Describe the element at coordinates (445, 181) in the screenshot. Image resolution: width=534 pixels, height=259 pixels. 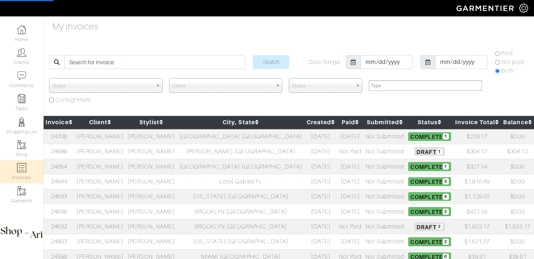
I see `span: 3` at that location.